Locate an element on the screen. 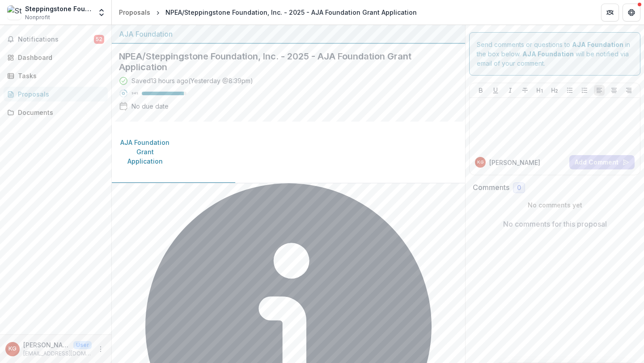 This screenshot has width=644, height=363. div: Tasks is located at coordinates (59, 76).